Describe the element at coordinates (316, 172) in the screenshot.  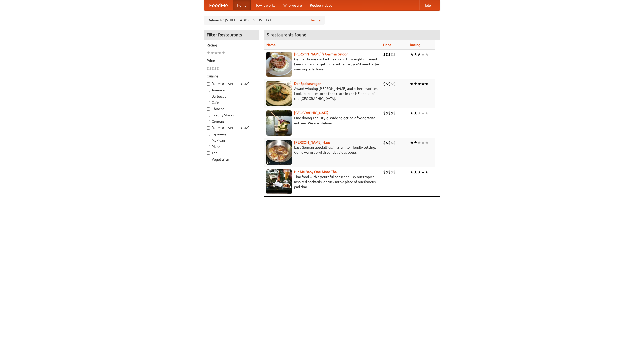
I see `b: Hit Me Baby One More Thai` at that location.